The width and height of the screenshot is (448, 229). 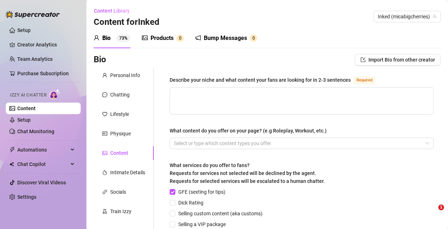 I want to click on a: Chat Monitoring, so click(x=36, y=131).